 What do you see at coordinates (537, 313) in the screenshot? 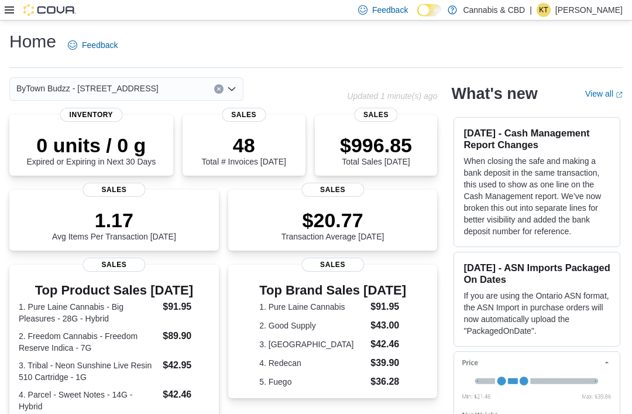
I see `p: If you are using the Ontario ASN format, the ASN Import in purchase orders will now automatically...` at bounding box center [537, 313].